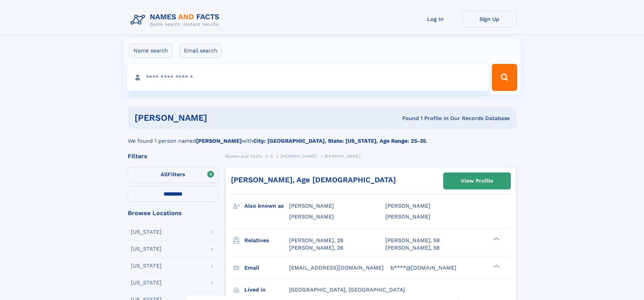 This screenshot has height=300, width=644. Describe the element at coordinates (477, 181) in the screenshot. I see `div: View Profile` at that location.